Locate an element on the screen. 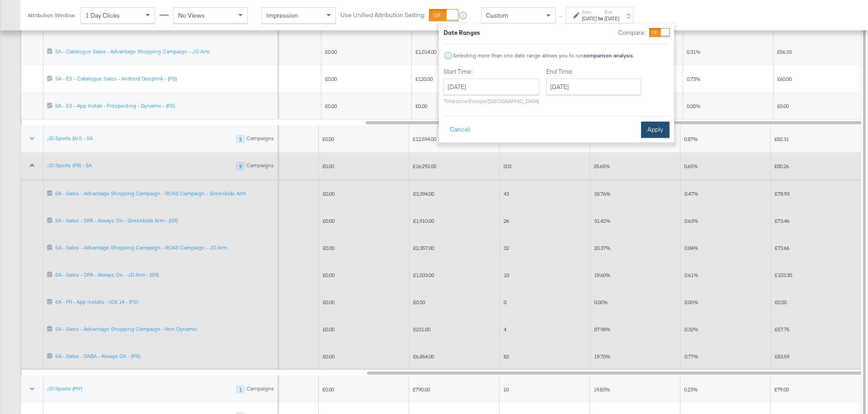  span: £79.00 is located at coordinates (782, 389).